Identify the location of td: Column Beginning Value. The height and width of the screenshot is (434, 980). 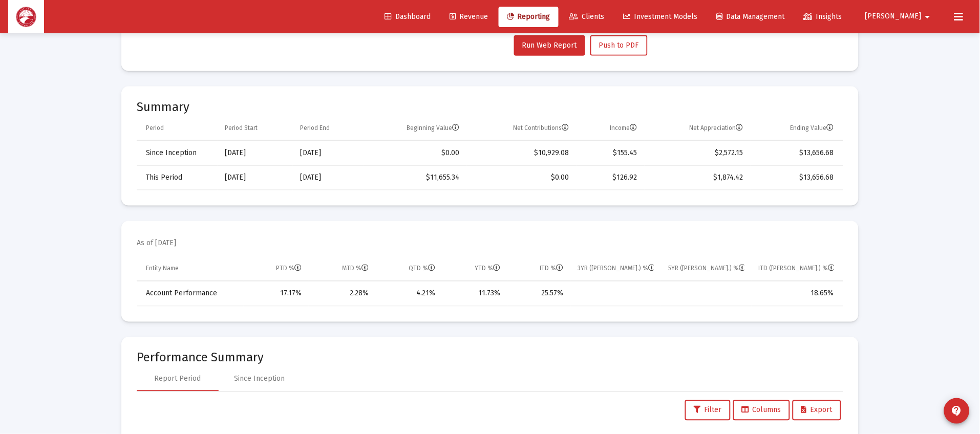
(415, 128).